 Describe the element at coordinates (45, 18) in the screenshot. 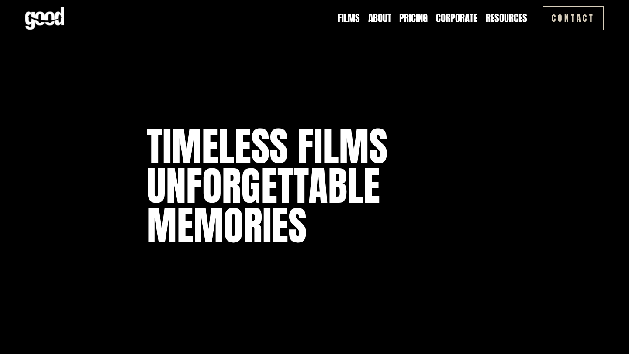

I see `img: Good Feeling Films` at that location.